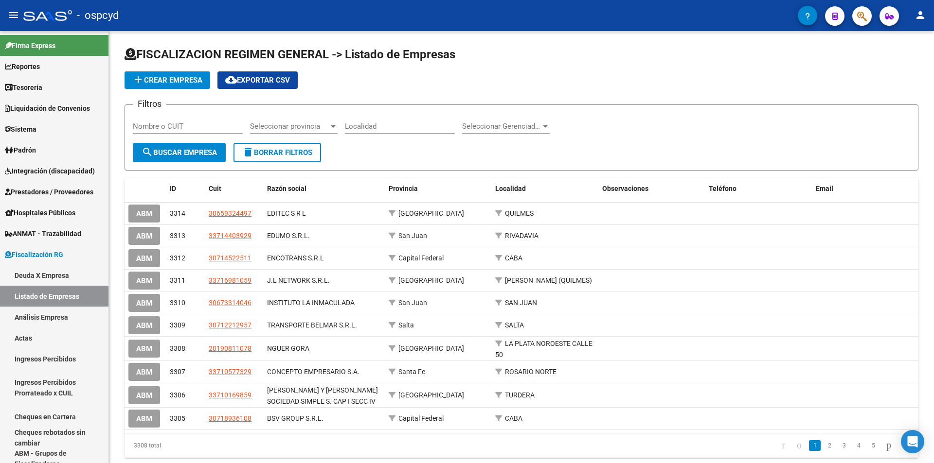  I want to click on span: 30673314046, so click(230, 303).